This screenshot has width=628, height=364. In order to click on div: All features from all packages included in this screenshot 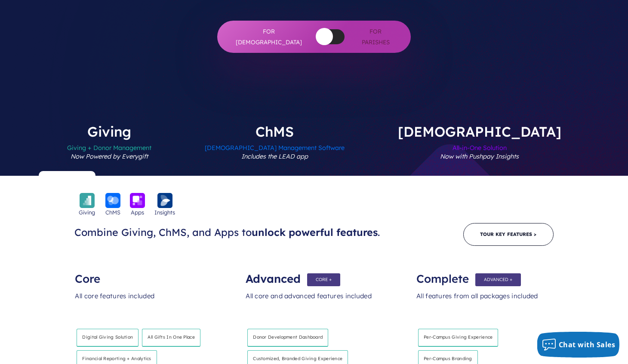, I will do `click(485, 303)`.